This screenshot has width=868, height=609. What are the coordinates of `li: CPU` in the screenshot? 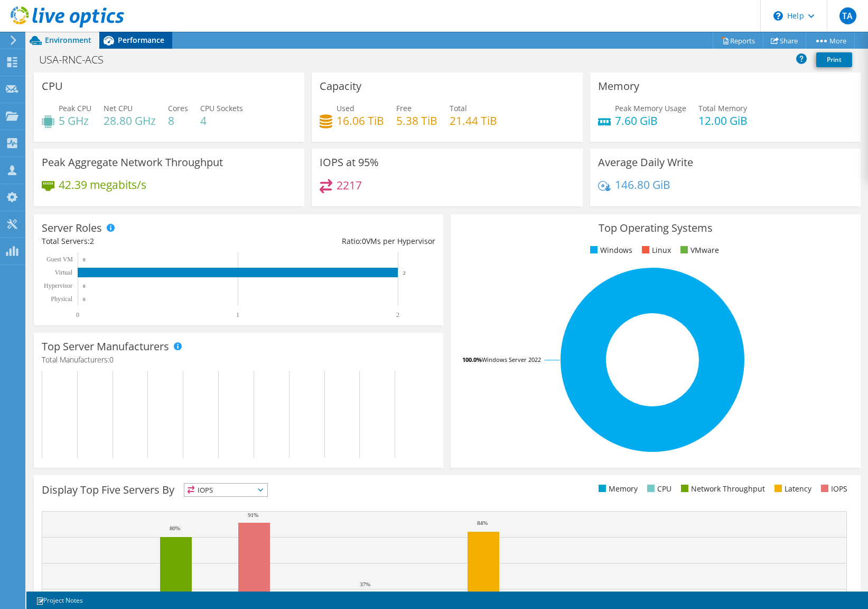 It's located at (657, 489).